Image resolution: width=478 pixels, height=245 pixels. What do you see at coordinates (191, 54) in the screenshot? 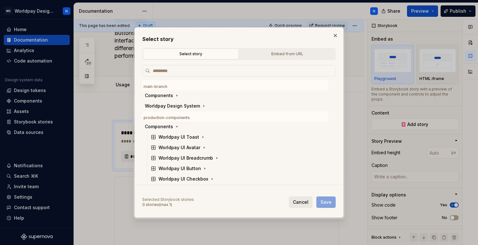
I see `div: Select story` at bounding box center [191, 54].